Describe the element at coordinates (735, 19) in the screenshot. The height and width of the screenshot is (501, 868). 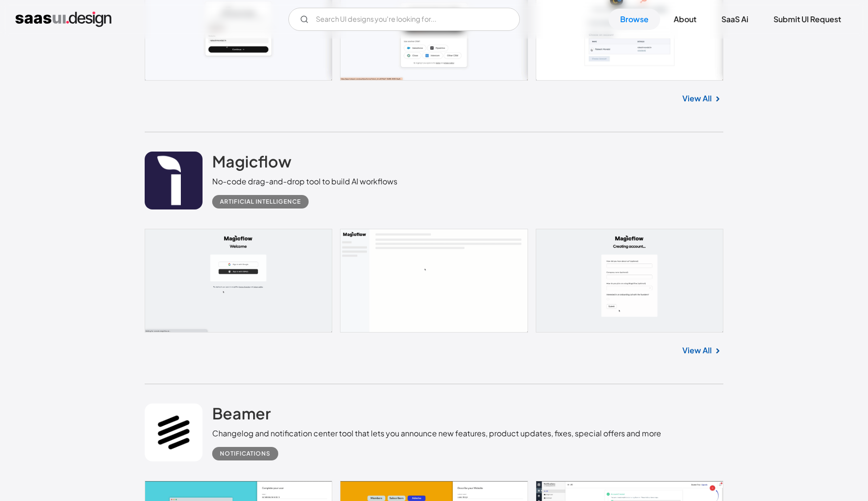
I see `a: SaaS Ai` at that location.